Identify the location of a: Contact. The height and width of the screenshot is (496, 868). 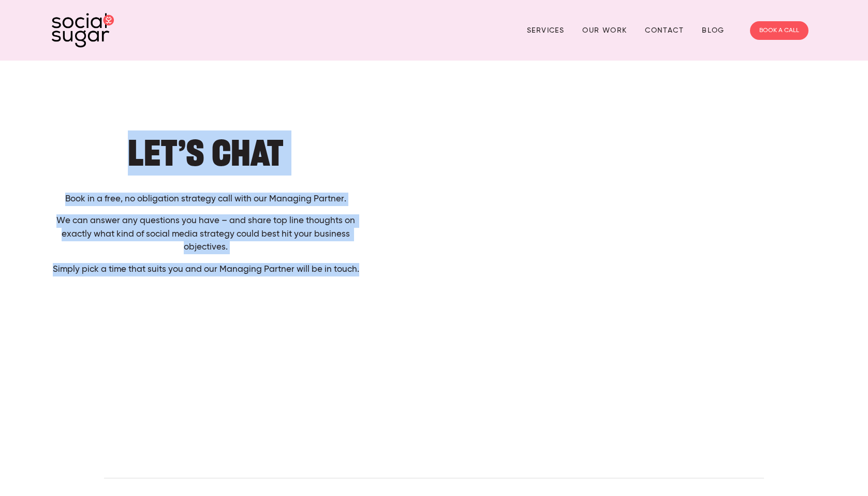
(664, 30).